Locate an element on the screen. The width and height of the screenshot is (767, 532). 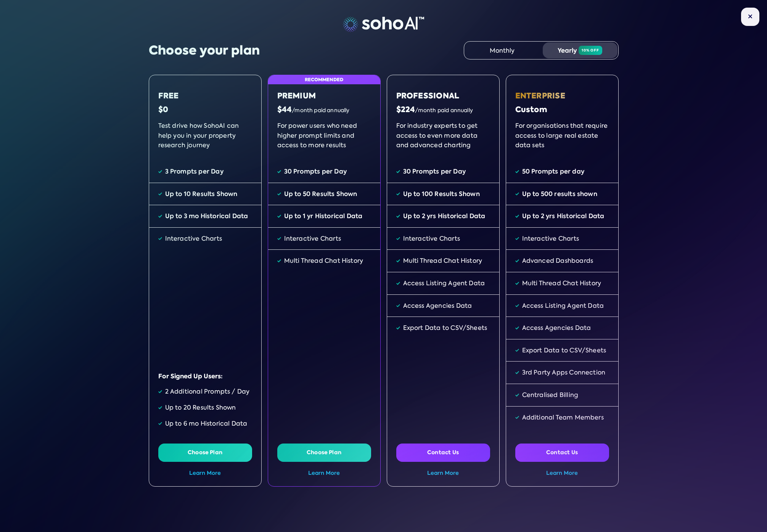
div: Custom is located at coordinates (562, 110).